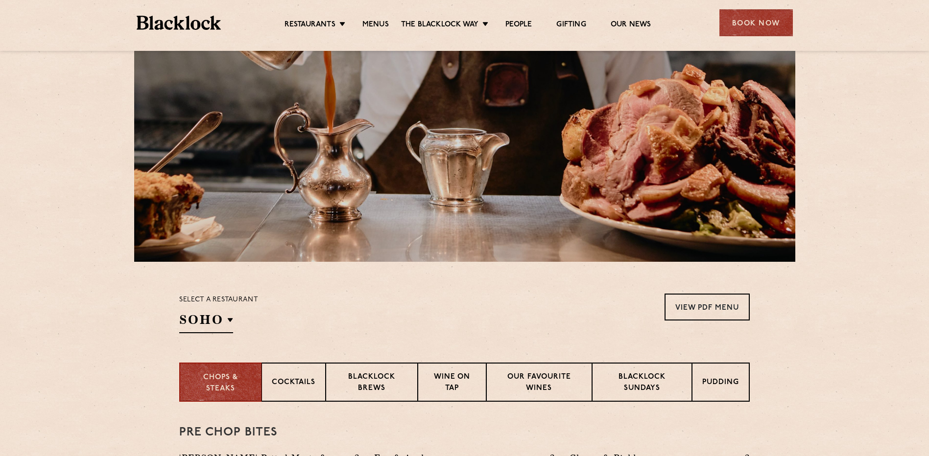 The width and height of the screenshot is (929, 456). What do you see at coordinates (630, 25) in the screenshot?
I see `a: Our News` at bounding box center [630, 25].